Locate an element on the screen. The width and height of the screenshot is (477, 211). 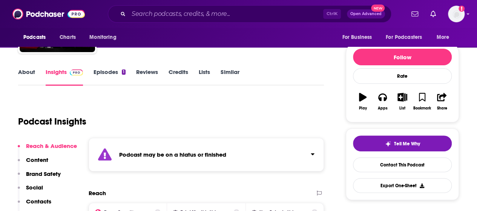
p: Contacts is located at coordinates (38, 201).